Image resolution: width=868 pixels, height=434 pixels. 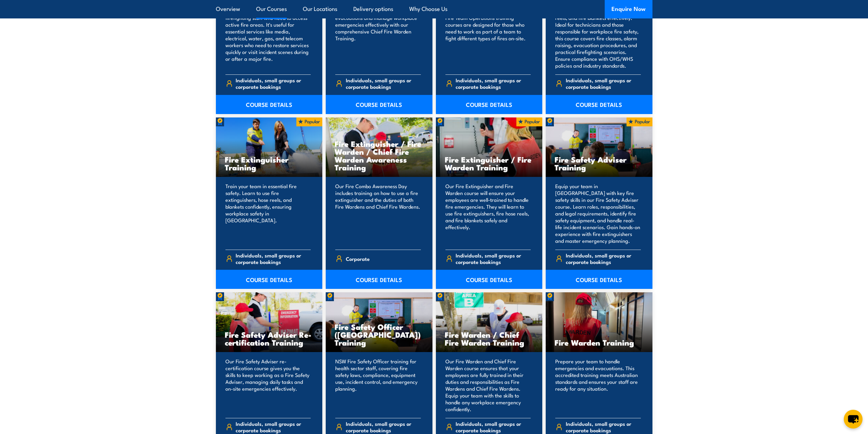 I want to click on p: Our Fire Extinguisher and Fire Warden course will ensure your employees are well-trained to handl..., so click(x=488, y=213).